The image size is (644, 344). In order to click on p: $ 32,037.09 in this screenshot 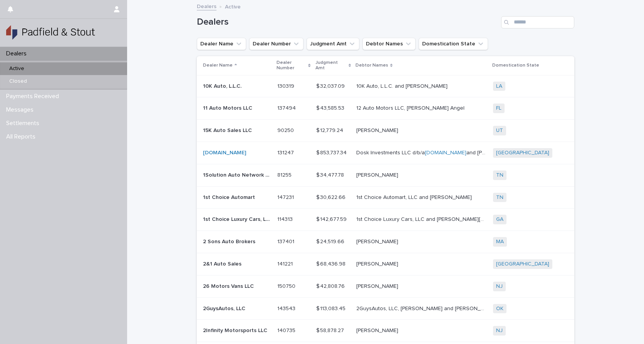, I will do `click(331, 85)`.